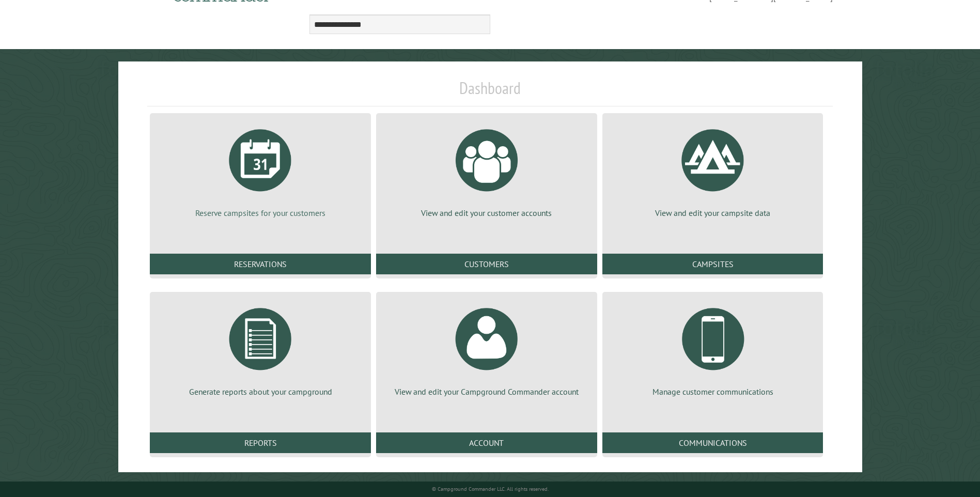 Image resolution: width=980 pixels, height=497 pixels. Describe the element at coordinates (487, 443) in the screenshot. I see `a: Account` at that location.